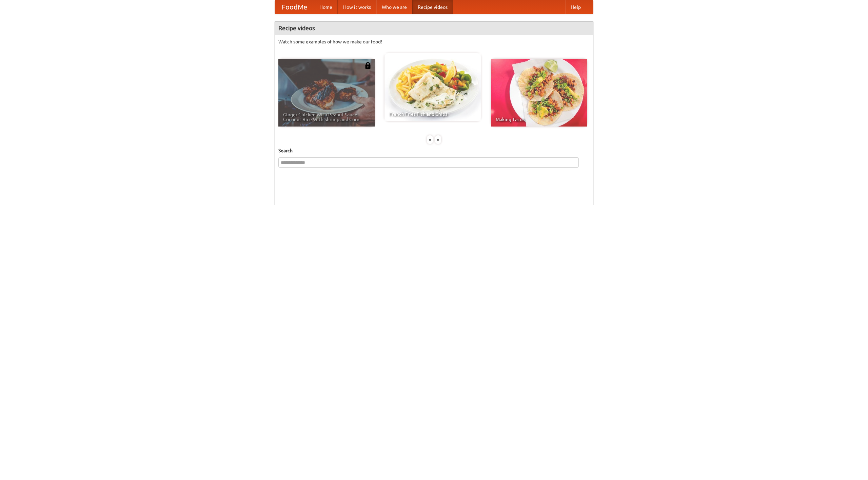 This screenshot has width=868, height=480. Describe the element at coordinates (433, 87) in the screenshot. I see `a: French Fries Fish and Chips` at that location.